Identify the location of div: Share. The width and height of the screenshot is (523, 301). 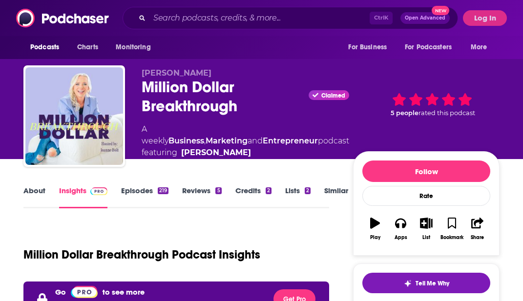
(477, 238).